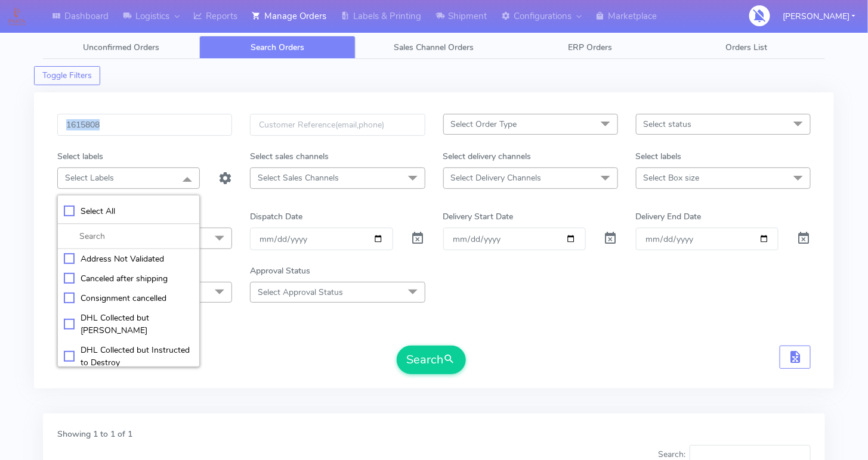  What do you see at coordinates (128, 259) in the screenshot?
I see `div: Address Not Validated` at bounding box center [128, 259].